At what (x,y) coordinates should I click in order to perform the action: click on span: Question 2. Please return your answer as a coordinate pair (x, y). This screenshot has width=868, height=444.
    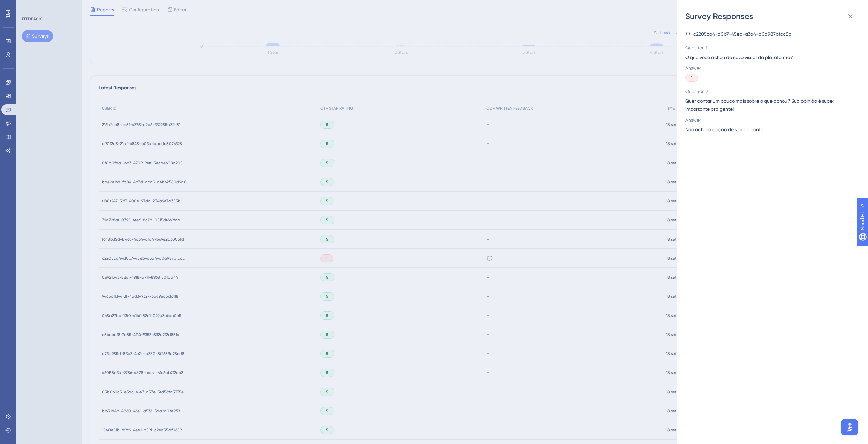
    Looking at the image, I should click on (770, 91).